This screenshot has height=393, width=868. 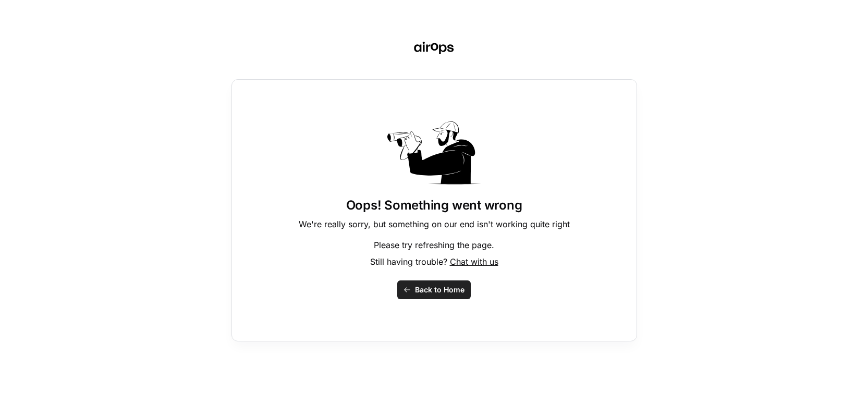 I want to click on span: Chat with us, so click(x=474, y=262).